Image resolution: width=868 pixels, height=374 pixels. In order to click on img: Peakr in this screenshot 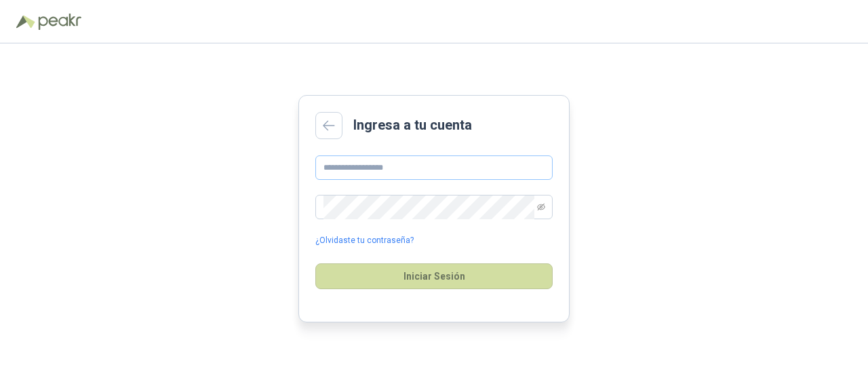, I will do `click(60, 22)`.